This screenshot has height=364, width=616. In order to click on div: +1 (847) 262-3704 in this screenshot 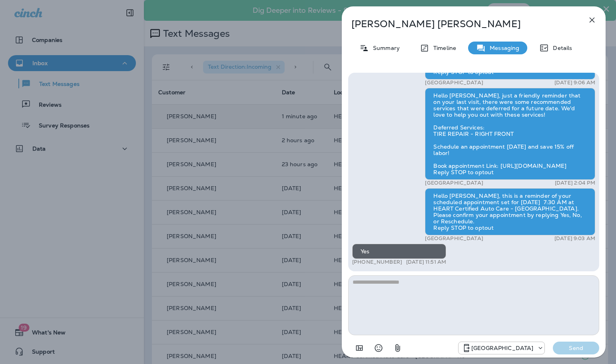, I will do `click(501, 348)`.